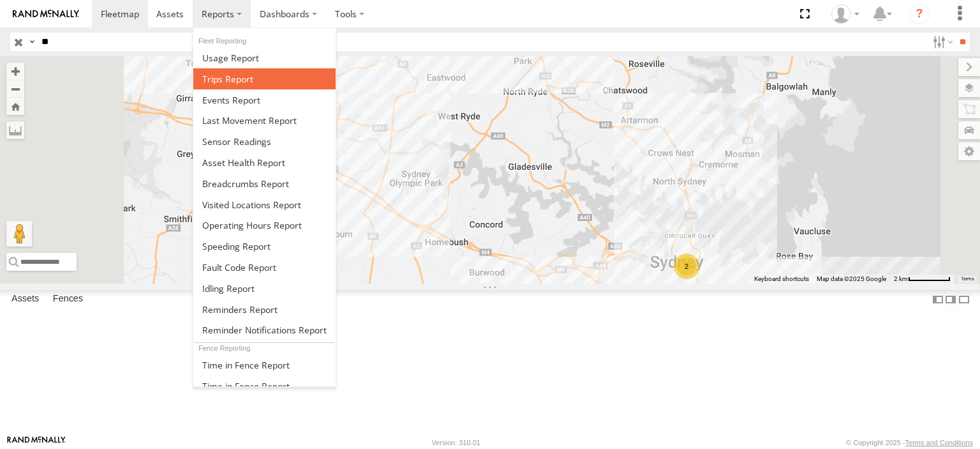  I want to click on a: Terms and Conditions, so click(939, 443).